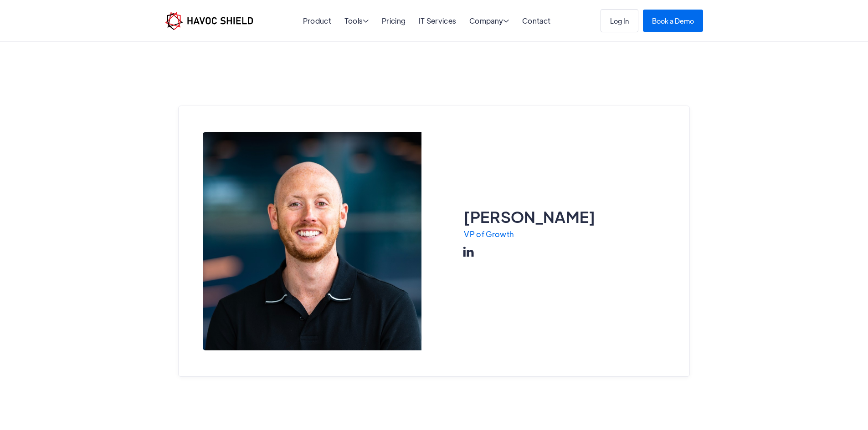  Describe the element at coordinates (537, 20) in the screenshot. I see `a: Contact` at that location.